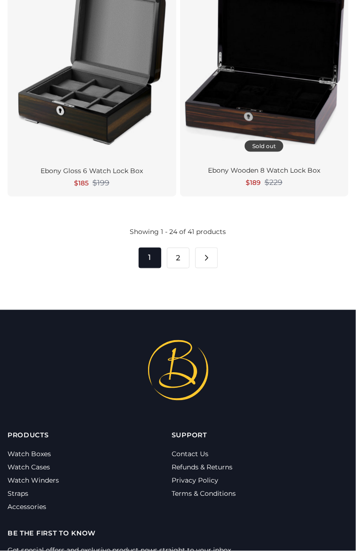 This screenshot has height=551, width=356. Describe the element at coordinates (265, 171) in the screenshot. I see `div: Ebony Wooden 8 Watch Lock Box` at that location.